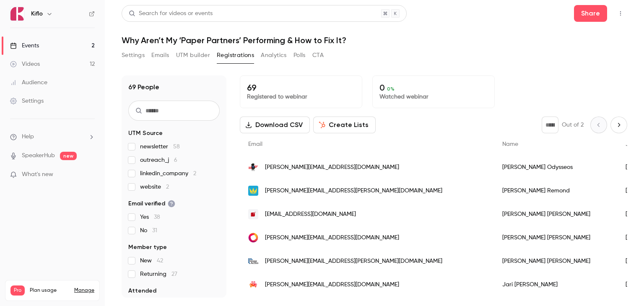  Describe the element at coordinates (37, 14) in the screenshot. I see `h6: Kiflo` at that location.